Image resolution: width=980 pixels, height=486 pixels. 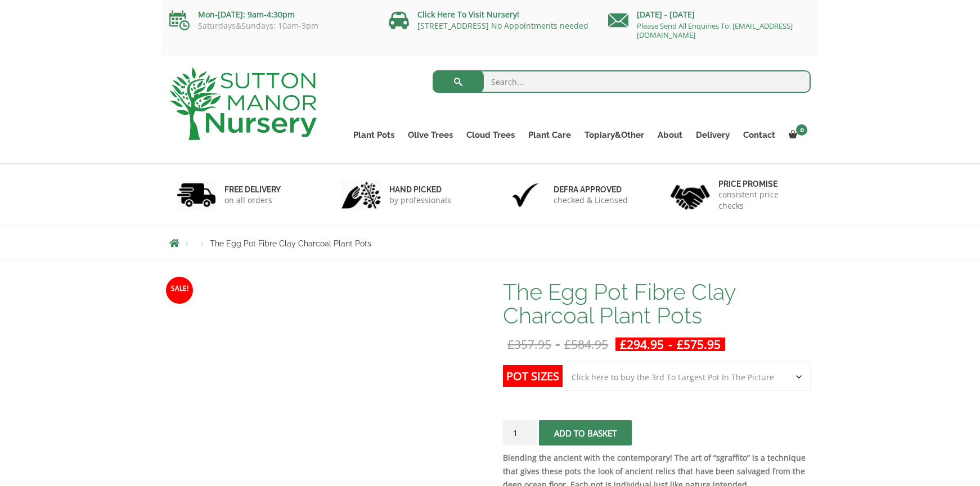 What do you see at coordinates (614, 135) in the screenshot?
I see `a: Topiary&Other` at bounding box center [614, 135].